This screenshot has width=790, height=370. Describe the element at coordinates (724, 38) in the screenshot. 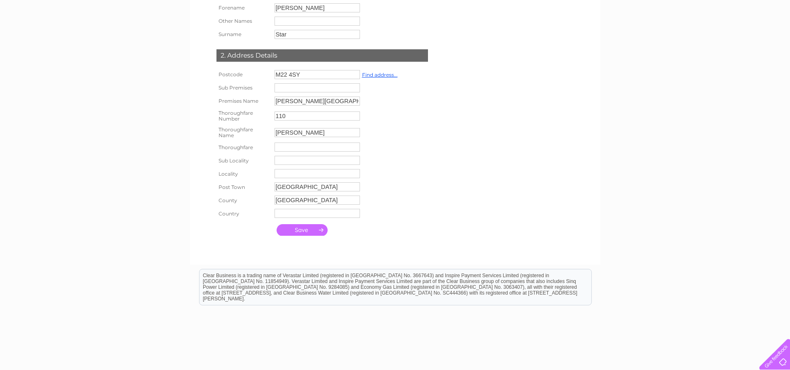

I see `a: Blog` at that location.